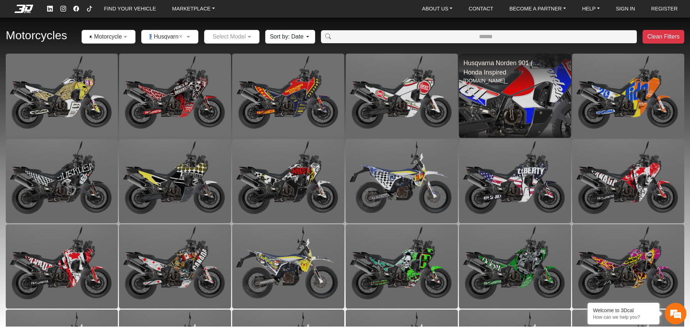 The image size is (690, 328). Describe the element at coordinates (14, 22) in the screenshot. I see `img: website_grey.svg` at that location.